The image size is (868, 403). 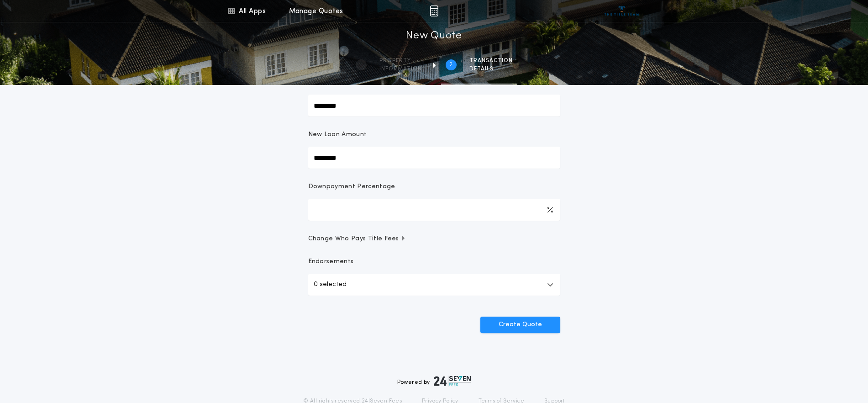 I want to click on input: Downpayment Percentage, so click(x=434, y=210).